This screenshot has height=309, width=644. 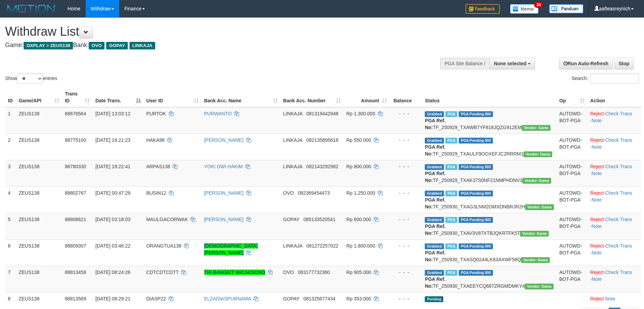 What do you see at coordinates (158, 166) in the screenshot?
I see `span: ARPAS138` at bounding box center [158, 166].